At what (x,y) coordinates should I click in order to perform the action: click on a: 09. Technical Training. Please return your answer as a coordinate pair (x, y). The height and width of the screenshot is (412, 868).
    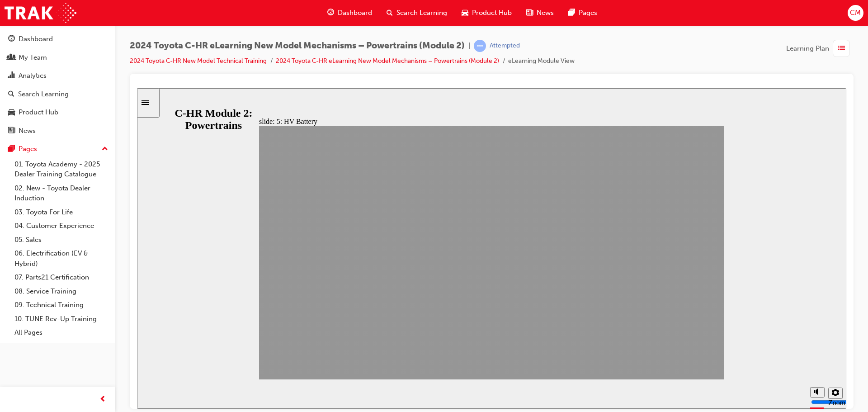
    Looking at the image, I should click on (61, 305).